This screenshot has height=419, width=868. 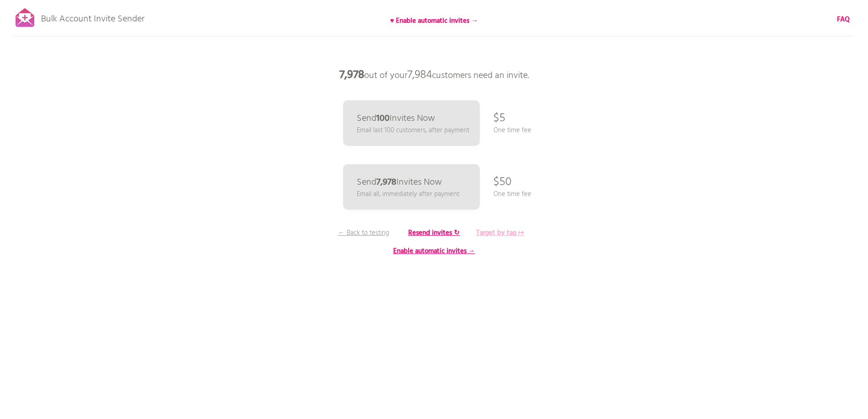 I want to click on p: $50, so click(x=503, y=182).